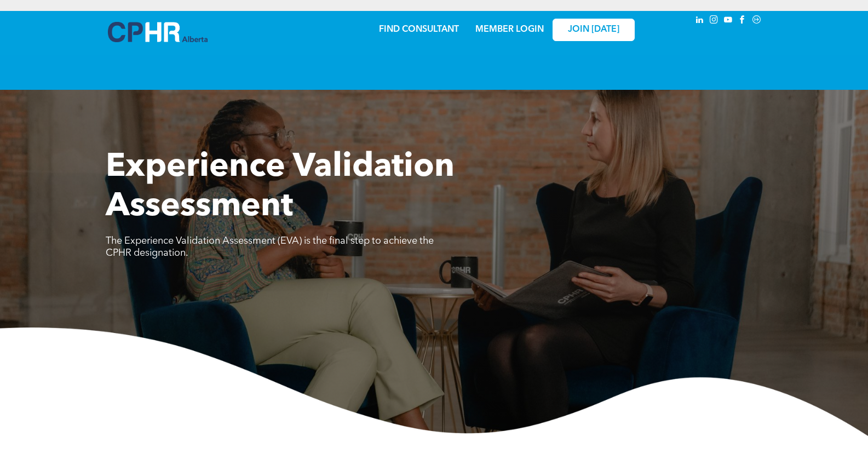  Describe the element at coordinates (700, 21) in the screenshot. I see `a: linkedin` at that location.